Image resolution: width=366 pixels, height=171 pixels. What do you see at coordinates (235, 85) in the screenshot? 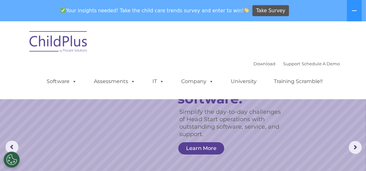
I see `rs-layer: The ORIGINAL Head Start software.` at bounding box center [235, 85].